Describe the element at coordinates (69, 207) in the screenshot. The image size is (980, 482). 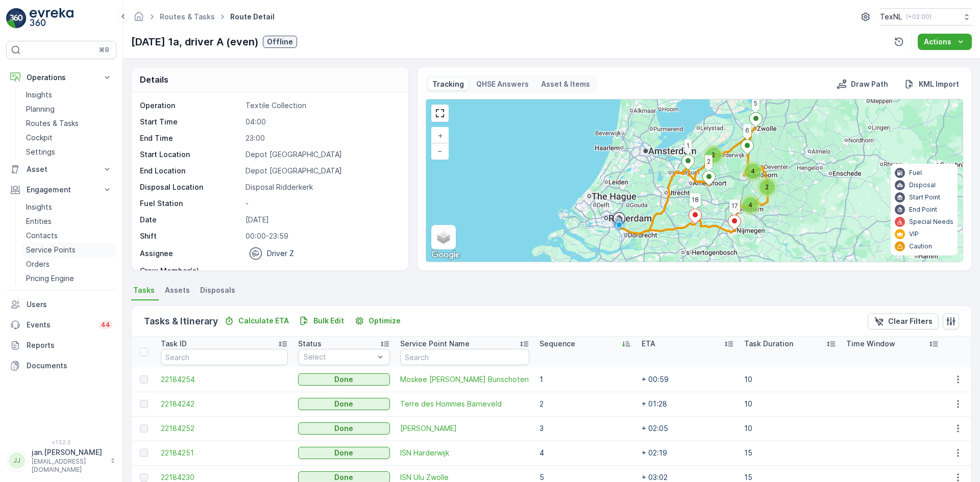
I see `a: Insights` at that location.